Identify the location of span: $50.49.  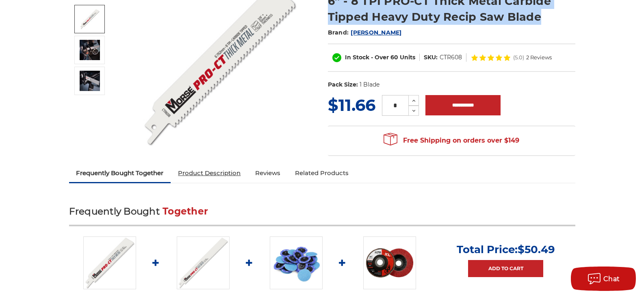
(536, 250).